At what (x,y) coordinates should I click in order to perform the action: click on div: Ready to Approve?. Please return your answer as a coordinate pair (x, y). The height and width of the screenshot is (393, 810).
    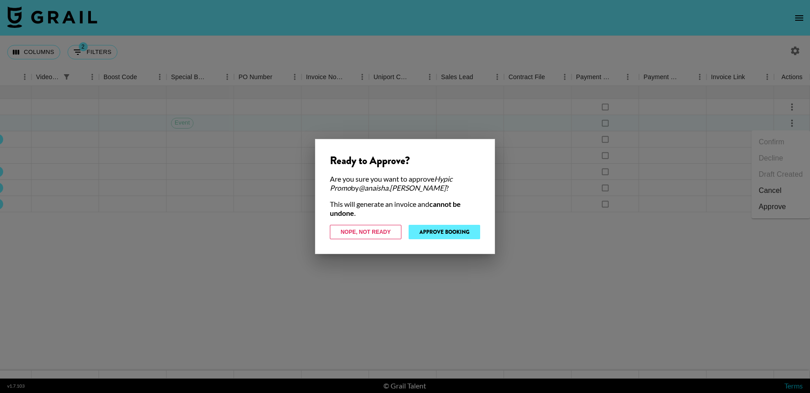
    Looking at the image, I should click on (405, 161).